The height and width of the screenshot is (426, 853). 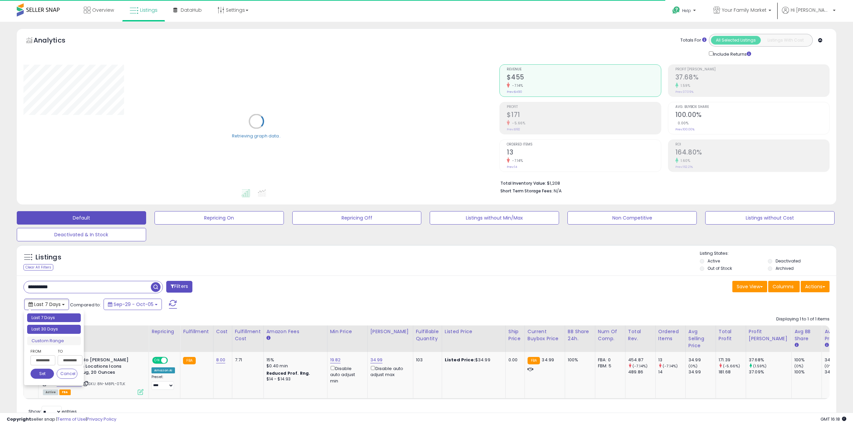 What do you see at coordinates (248, 335) in the screenshot?
I see `div: Fulfillment Cost` at bounding box center [248, 335].